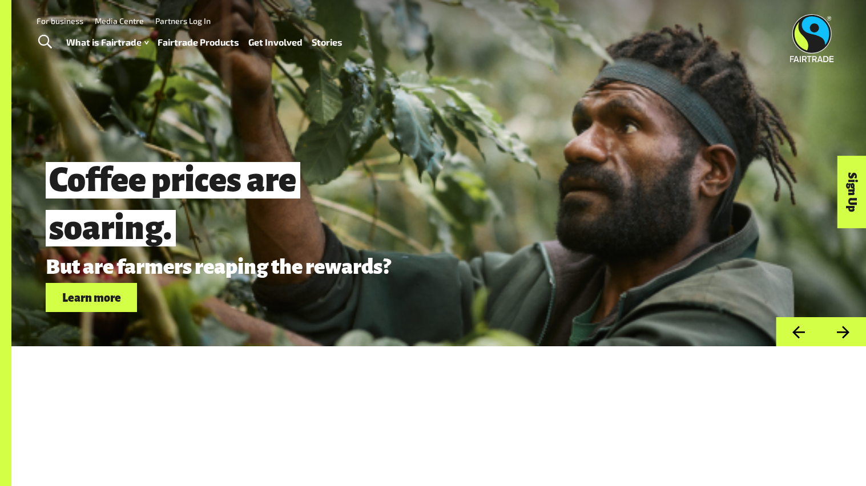 This screenshot has width=866, height=486. I want to click on a: Stories, so click(327, 42).